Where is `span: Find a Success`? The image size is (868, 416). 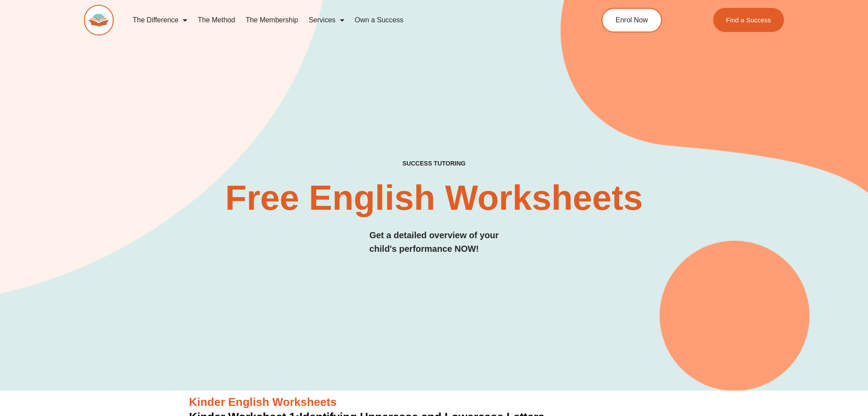
span: Find a Success is located at coordinates (748, 20).